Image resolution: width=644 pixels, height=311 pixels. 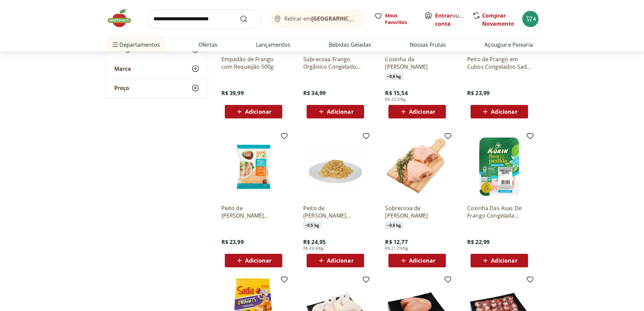 I want to click on span: ~ 0,5 kg, so click(x=313, y=225).